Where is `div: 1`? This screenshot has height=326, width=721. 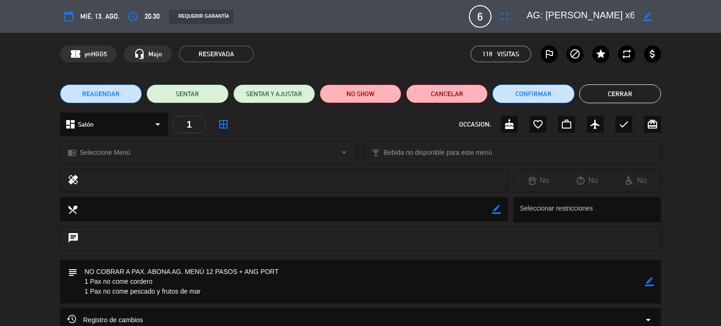
div: 1 is located at coordinates (189, 124).